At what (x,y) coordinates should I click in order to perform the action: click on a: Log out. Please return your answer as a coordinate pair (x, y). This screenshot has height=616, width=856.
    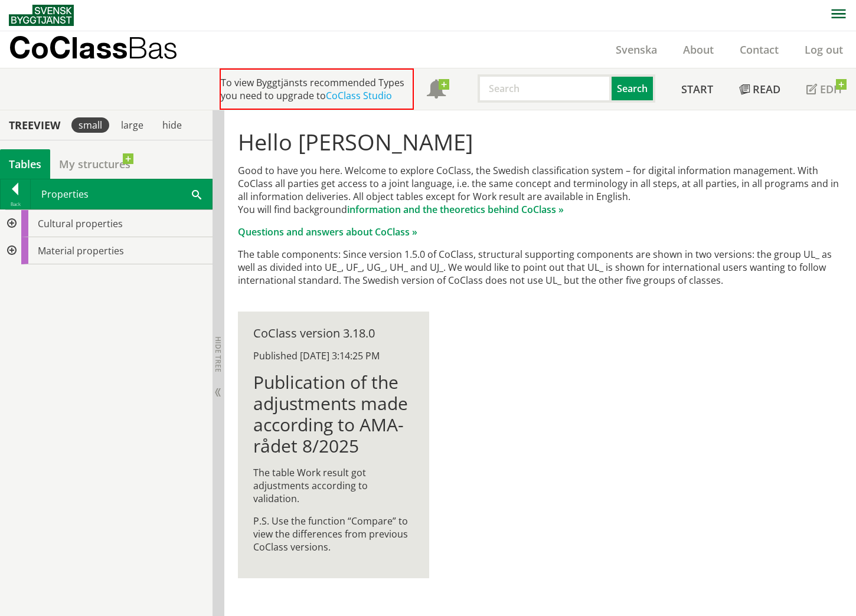
    Looking at the image, I should click on (823, 49).